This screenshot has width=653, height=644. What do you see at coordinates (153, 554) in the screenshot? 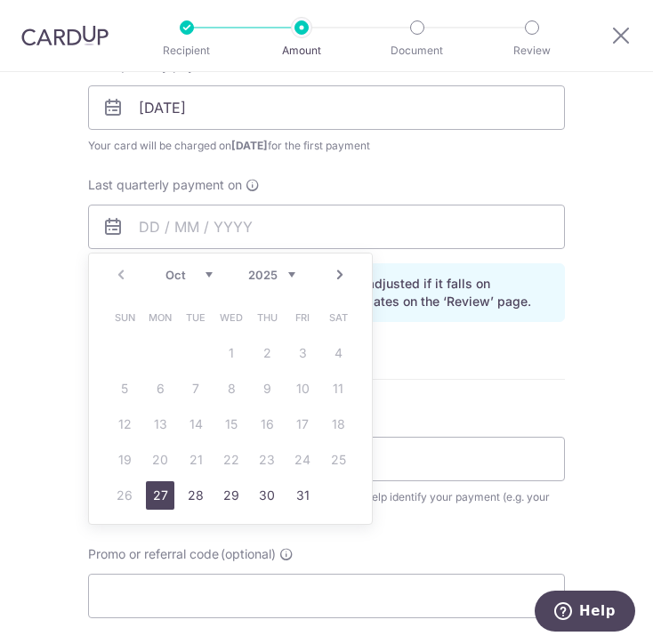
I see `span: Promo or referral code` at bounding box center [153, 554].